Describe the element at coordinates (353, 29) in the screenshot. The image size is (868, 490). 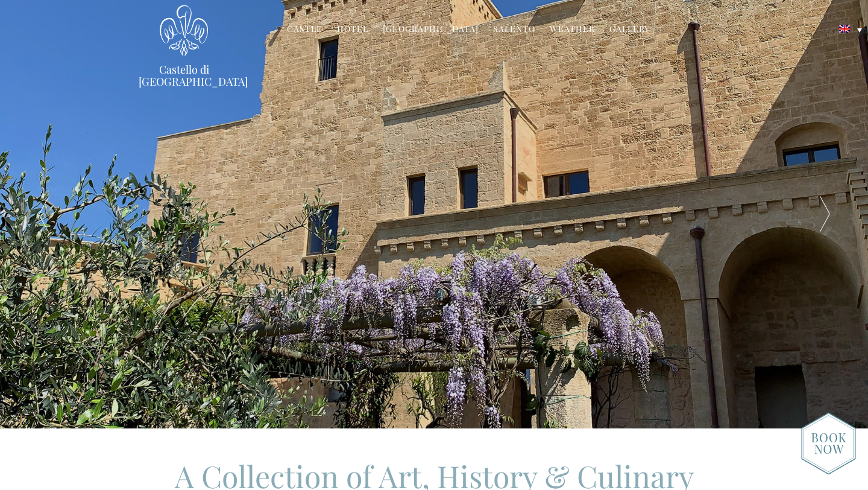
I see `a: Hotel` at that location.